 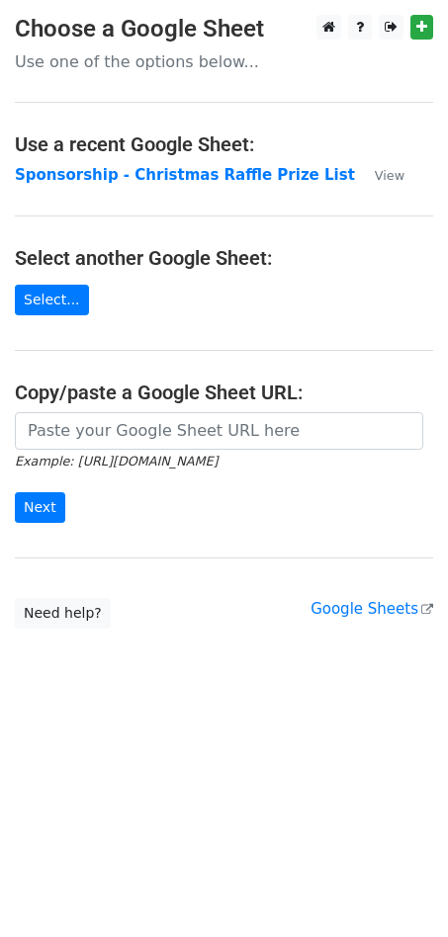 I want to click on a: Need help?, so click(x=62, y=613).